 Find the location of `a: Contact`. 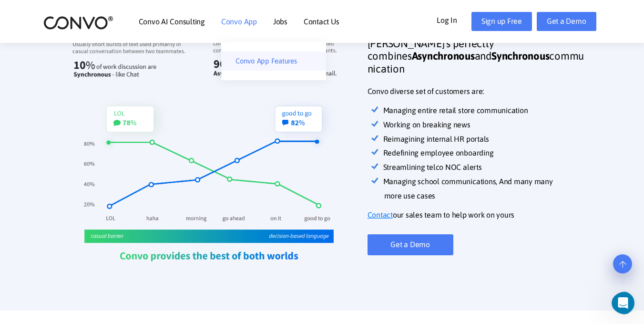

a: Contact is located at coordinates (380, 215).